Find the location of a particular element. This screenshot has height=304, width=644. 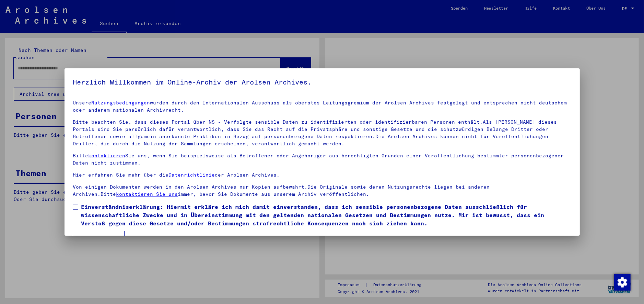

h5: Herzlich Willkommen im Online-Archiv der Arolsen Archives. is located at coordinates (322, 82).